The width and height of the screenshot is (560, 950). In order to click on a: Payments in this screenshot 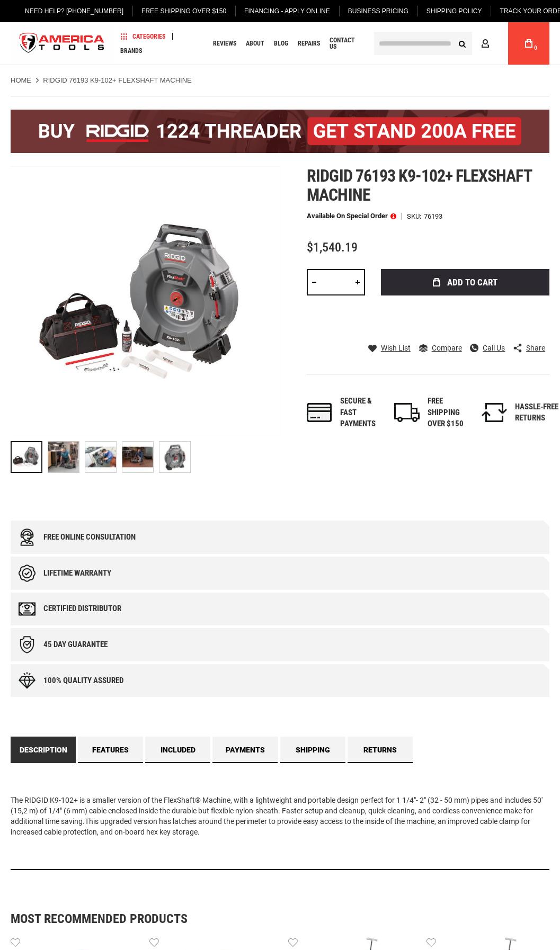, I will do `click(245, 750)`.